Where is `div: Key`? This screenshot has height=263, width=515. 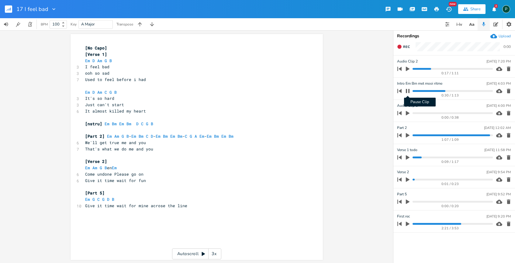 div: Key is located at coordinates (74, 24).